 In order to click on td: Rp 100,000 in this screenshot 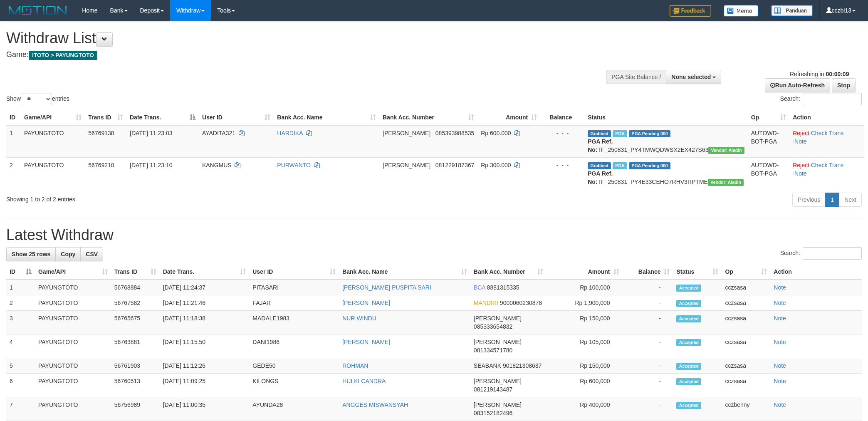, I will do `click(584, 287)`.